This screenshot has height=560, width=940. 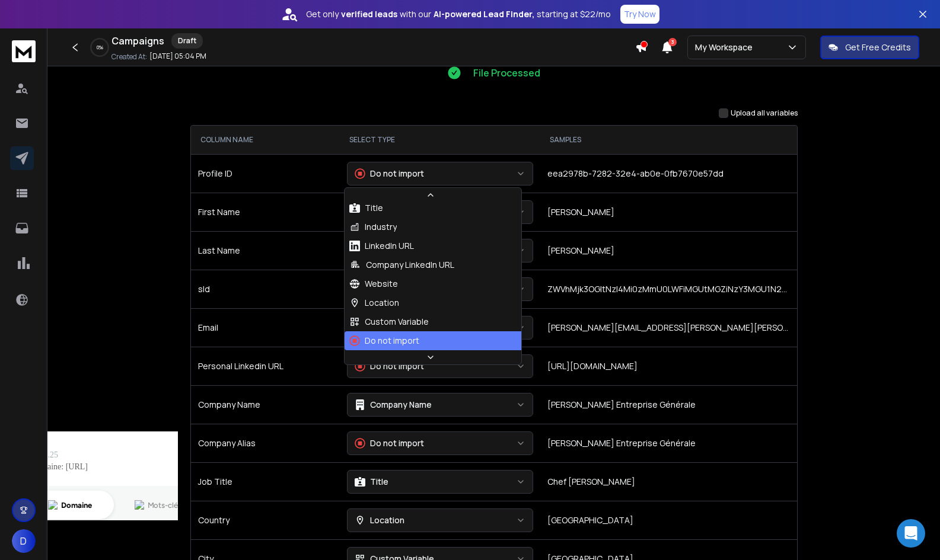 What do you see at coordinates (440, 140) in the screenshot?
I see `th: SELECT TYPE` at bounding box center [440, 140].